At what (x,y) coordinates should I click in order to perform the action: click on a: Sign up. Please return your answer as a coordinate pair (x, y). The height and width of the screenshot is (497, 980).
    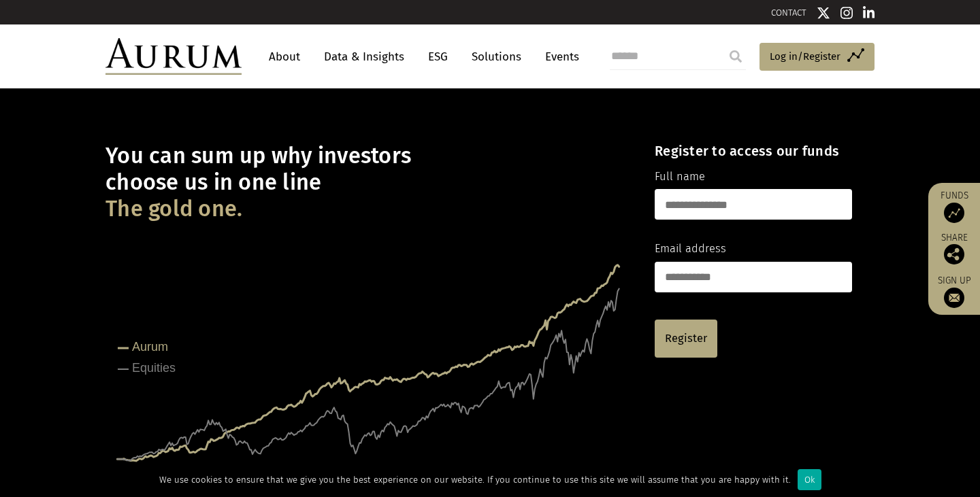
    Looking at the image, I should click on (954, 291).